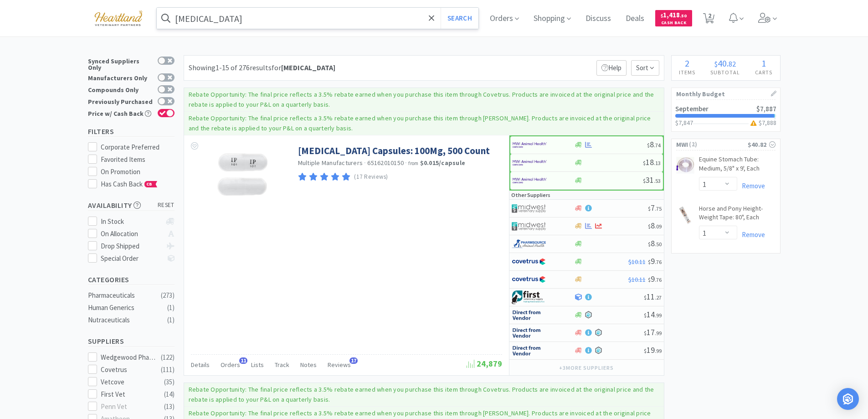 Image resolution: width=868 pixels, height=419 pixels. What do you see at coordinates (684, 122) in the screenshot?
I see `span: $7,847` at bounding box center [684, 122].